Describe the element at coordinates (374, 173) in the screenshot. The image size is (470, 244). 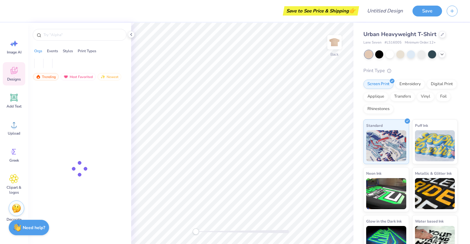
I see `span: Neon Ink` at that location.